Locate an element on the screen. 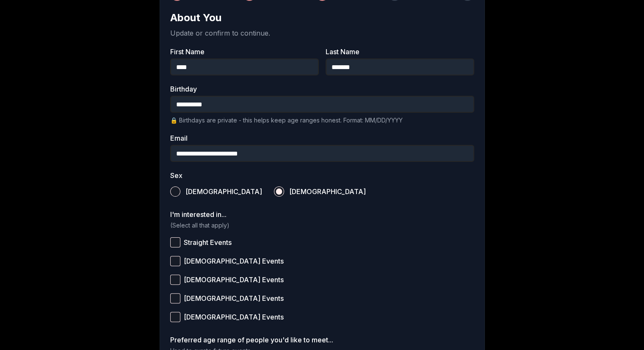 Image resolution: width=644 pixels, height=350 pixels. p: (Select all that apply) is located at coordinates (322, 225).